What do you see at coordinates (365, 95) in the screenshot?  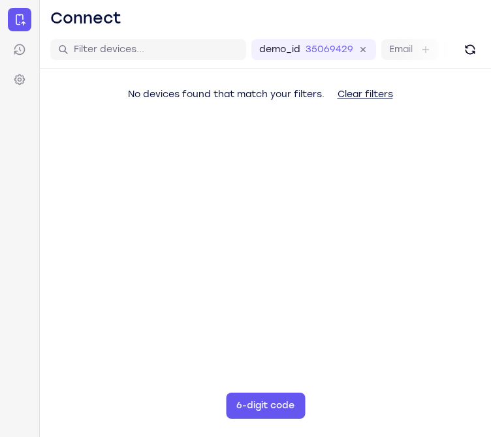 I see `button: Clear filters` at bounding box center [365, 95].